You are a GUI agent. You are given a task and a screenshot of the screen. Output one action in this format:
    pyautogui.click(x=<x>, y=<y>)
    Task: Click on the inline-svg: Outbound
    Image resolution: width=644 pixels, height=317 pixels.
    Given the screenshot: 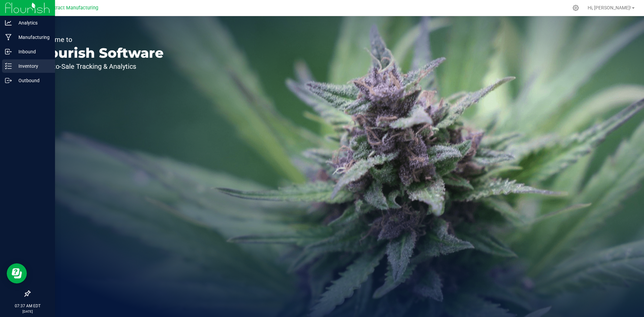 What is the action you would take?
    pyautogui.click(x=8, y=81)
    